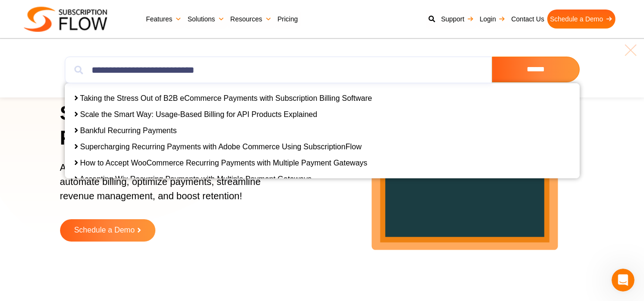  What do you see at coordinates (172, 187) in the screenshot?
I see `p: AI-powered subscription management platform to automate billing, optimize payments, streamline re...` at bounding box center [172, 187].